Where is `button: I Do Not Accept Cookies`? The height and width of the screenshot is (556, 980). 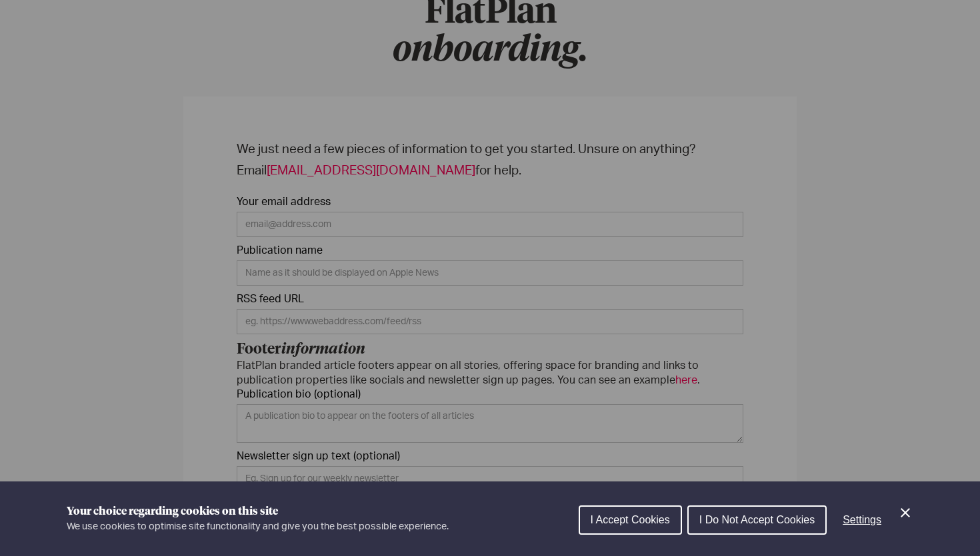
button: I Do Not Accept Cookies is located at coordinates (756, 520).